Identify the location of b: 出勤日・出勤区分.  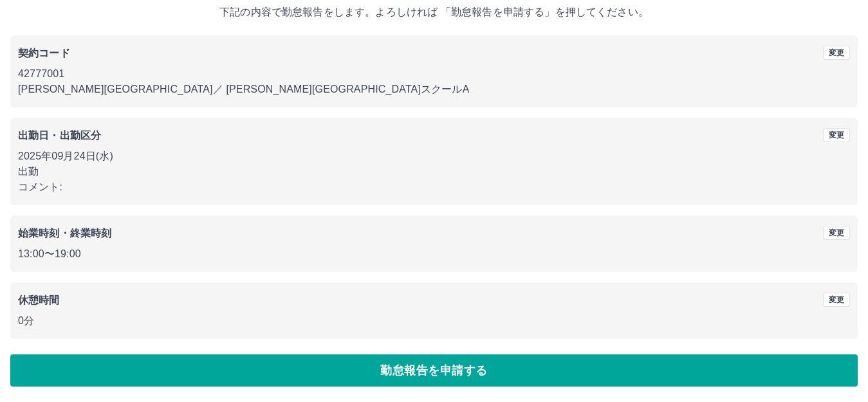
(59, 135).